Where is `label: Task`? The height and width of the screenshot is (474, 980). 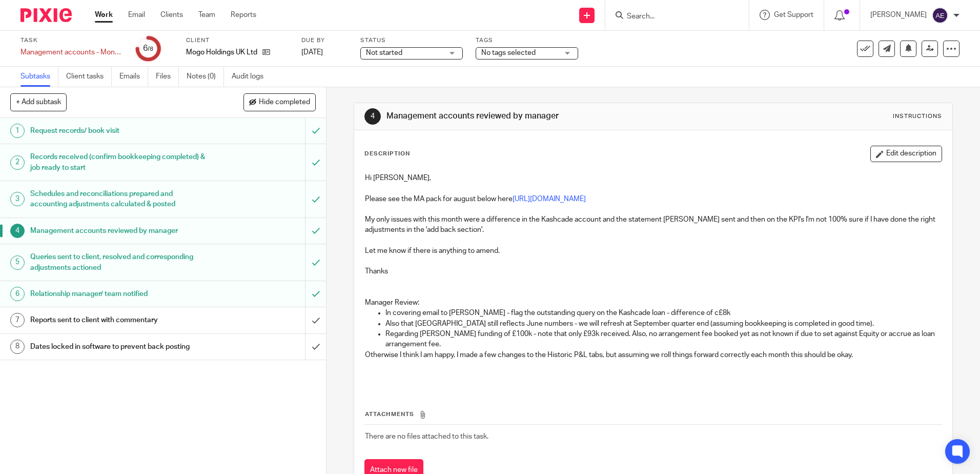 label: Task is located at coordinates (71, 40).